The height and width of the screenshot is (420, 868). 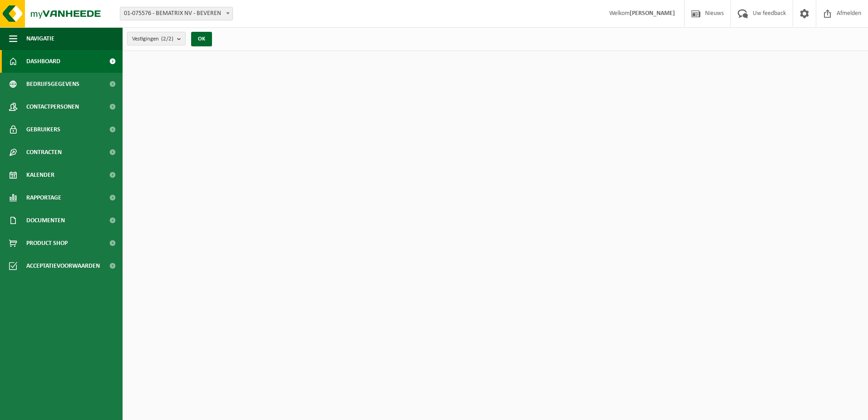 What do you see at coordinates (156, 38) in the screenshot?
I see `button: Vestigingen(2/2)` at bounding box center [156, 38].